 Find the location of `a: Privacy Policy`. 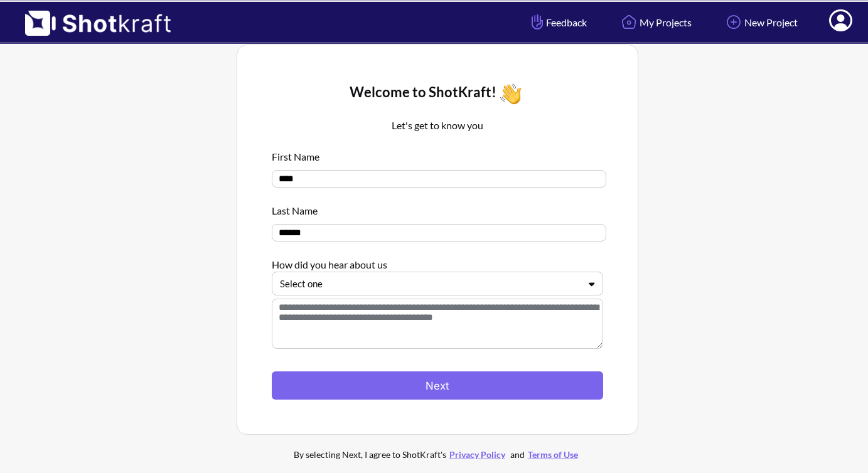

a: Privacy Policy is located at coordinates (477, 455).